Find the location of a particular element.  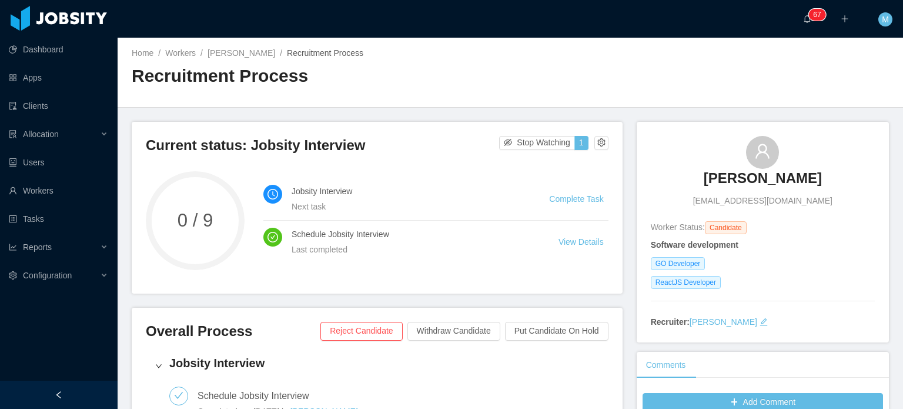

div: Last completed is located at coordinates (411, 249).